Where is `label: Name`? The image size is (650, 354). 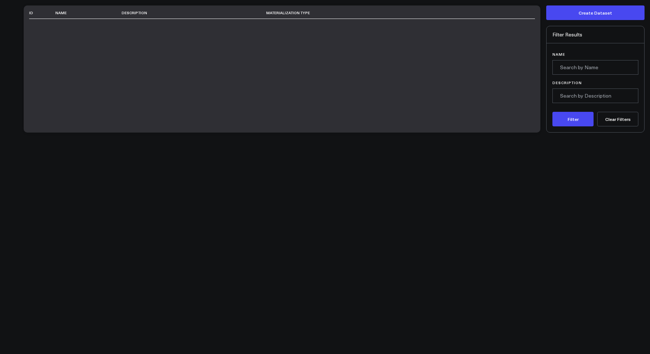 label: Name is located at coordinates (596, 54).